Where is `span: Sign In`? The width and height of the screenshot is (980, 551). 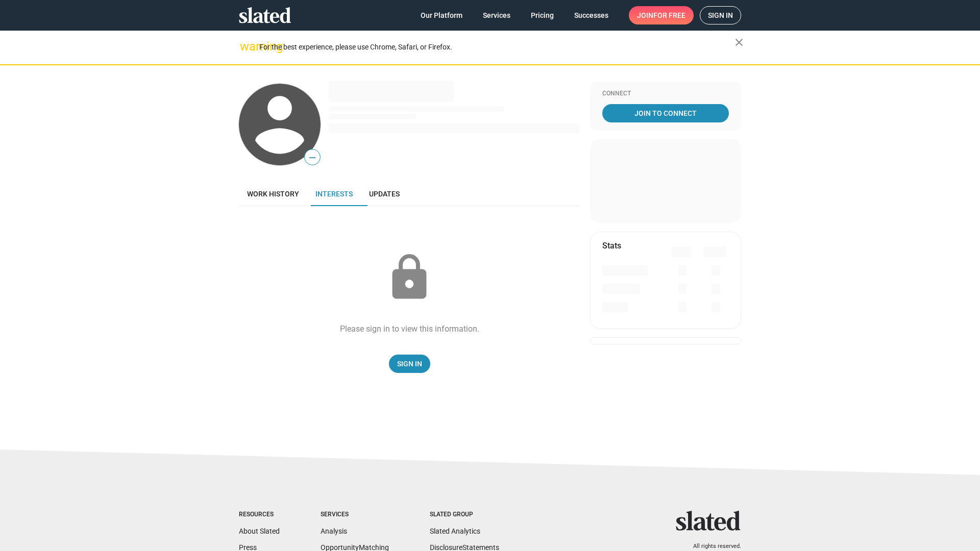 span: Sign In is located at coordinates (409, 363).